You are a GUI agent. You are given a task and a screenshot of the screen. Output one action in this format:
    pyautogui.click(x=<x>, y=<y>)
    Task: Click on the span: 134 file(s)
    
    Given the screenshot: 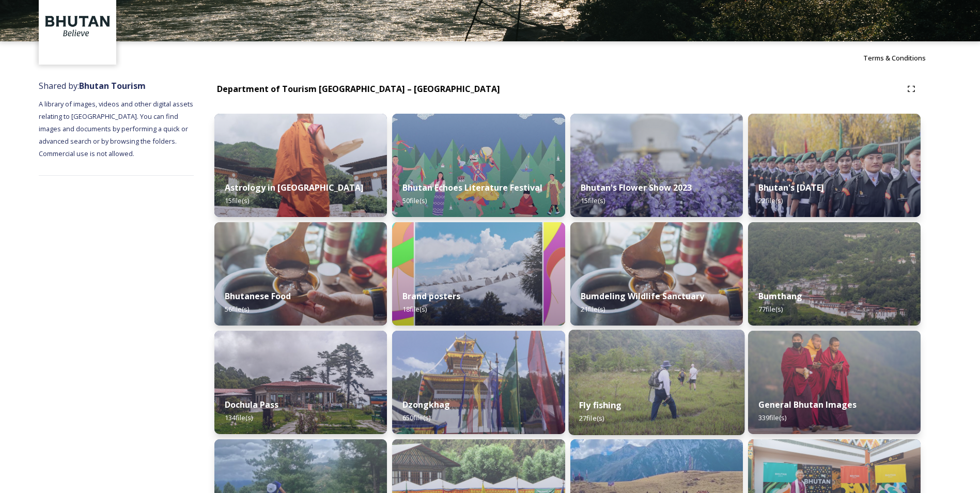 What is the action you would take?
    pyautogui.click(x=239, y=418)
    